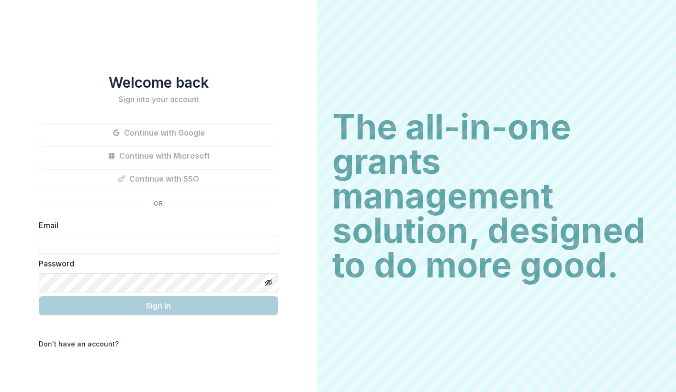 The width and height of the screenshot is (676, 392). What do you see at coordinates (269, 283) in the screenshot?
I see `button: Toggle password visibility` at bounding box center [269, 283].